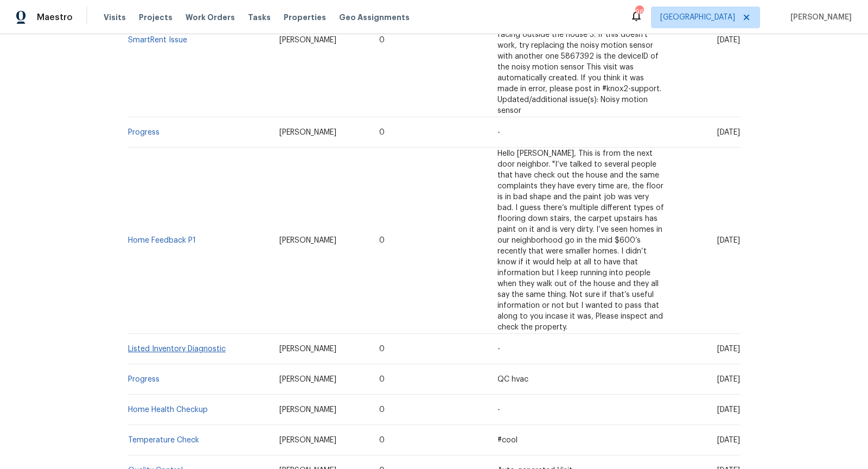 The image size is (868, 469). What do you see at coordinates (163, 440) in the screenshot?
I see `a: Temperature Check` at bounding box center [163, 440].